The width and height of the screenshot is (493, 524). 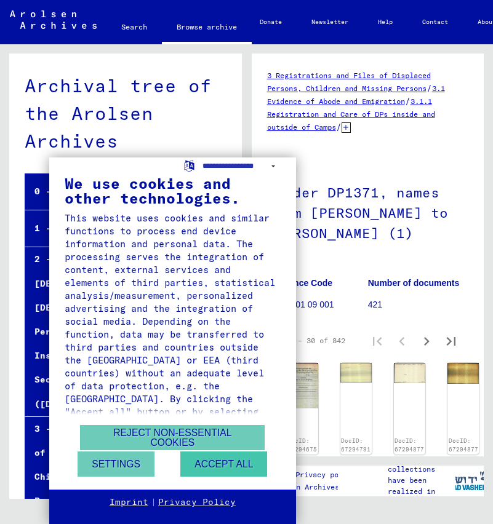 What do you see at coordinates (172, 354) in the screenshot?
I see `div: This website uses cookies and similar functions to process end device information and personal da...` at bounding box center [172, 354].